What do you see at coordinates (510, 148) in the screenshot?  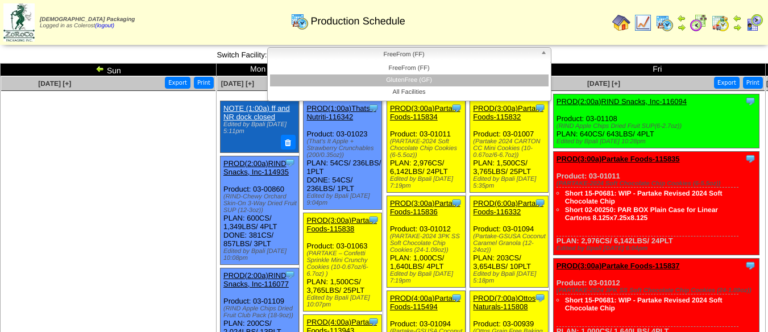 I see `div: (Partake 2024 CARTON CC Mini Cookies (10-0.67oz/6-6.7oz))` at bounding box center [510, 148].